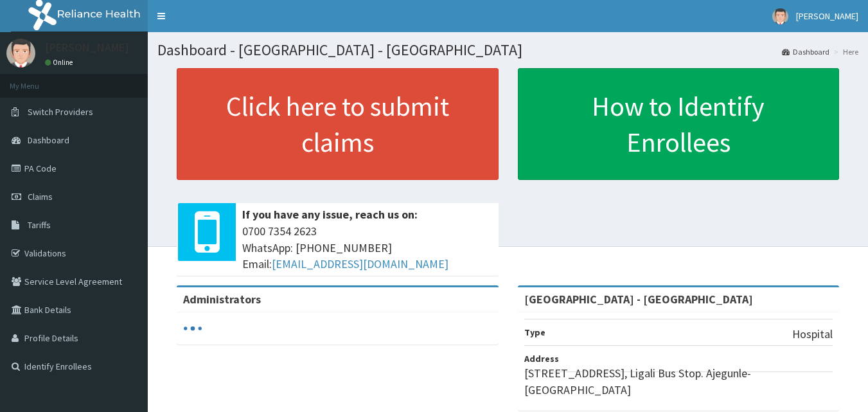  I want to click on a: Click here to submit claims, so click(337, 124).